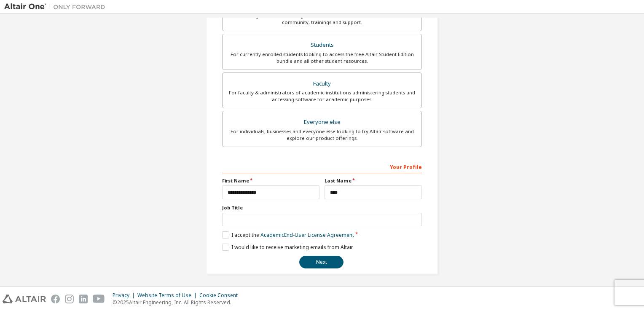 The height and width of the screenshot is (311, 644). I want to click on div: For individuals, businesses and everyone else looking to try Altair software and explore our prod..., so click(322, 135).